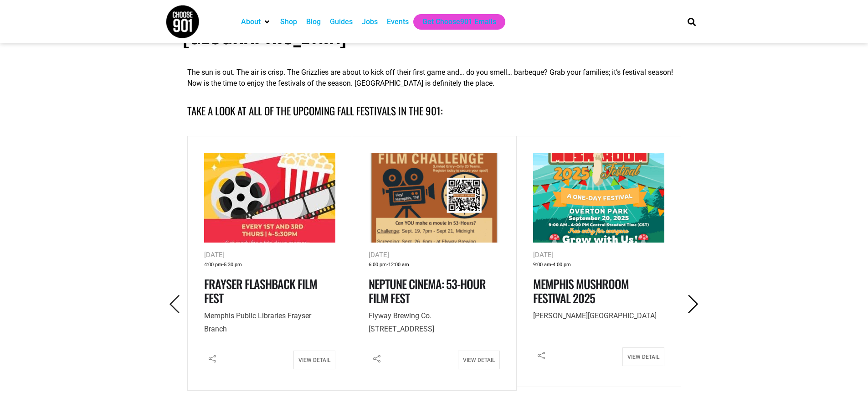  I want to click on a: Neptune Cinema: 53-Hour Film Fest, so click(427, 290).